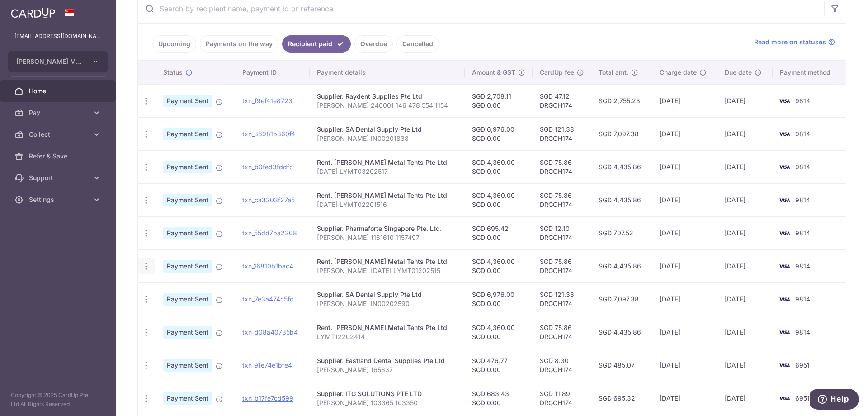 The width and height of the screenshot is (868, 416). I want to click on th: Payment details, so click(387, 72).